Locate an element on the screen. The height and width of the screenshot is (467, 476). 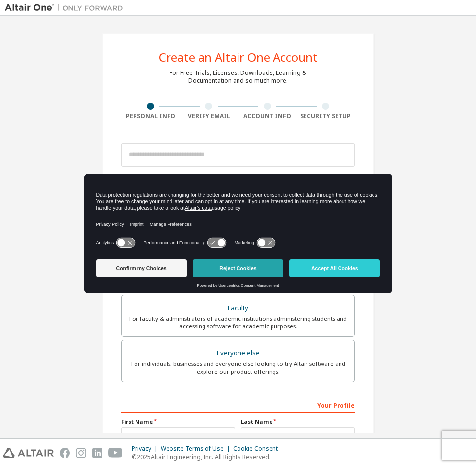
div: Personal Info is located at coordinates (151, 117).